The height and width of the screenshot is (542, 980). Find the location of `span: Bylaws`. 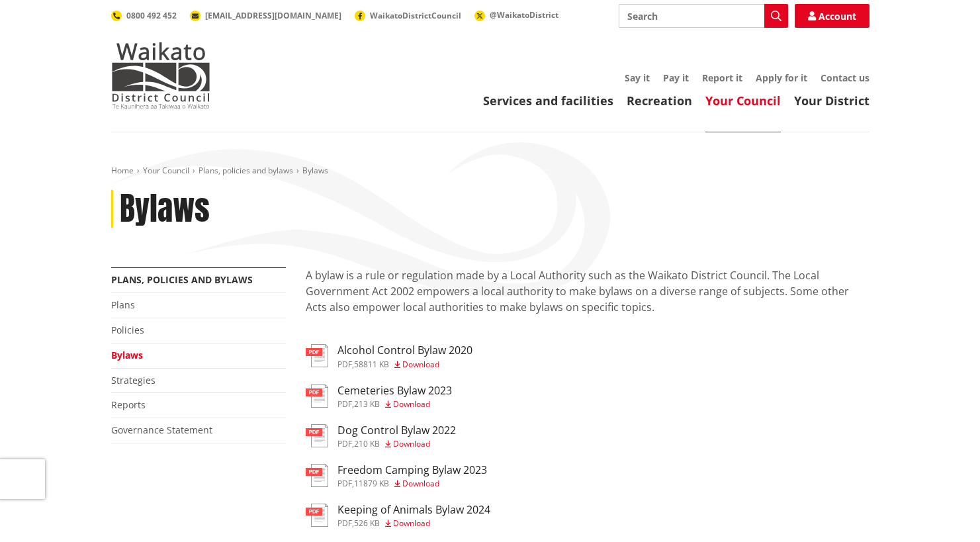

span: Bylaws is located at coordinates (315, 170).